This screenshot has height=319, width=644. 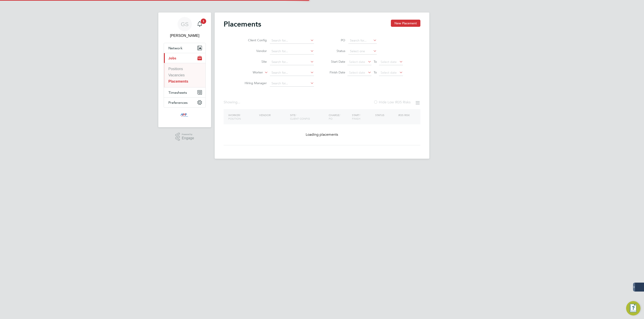 I want to click on label: Worker, so click(x=250, y=73).